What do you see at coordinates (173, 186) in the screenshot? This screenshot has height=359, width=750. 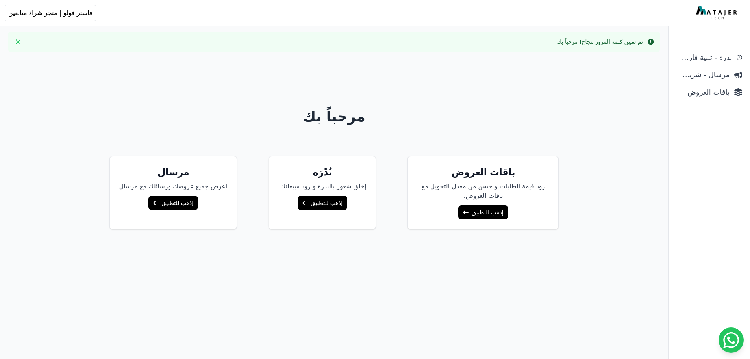 I see `p: اعرض جميع عروضك ورسائلك مع مرسال` at bounding box center [173, 186].